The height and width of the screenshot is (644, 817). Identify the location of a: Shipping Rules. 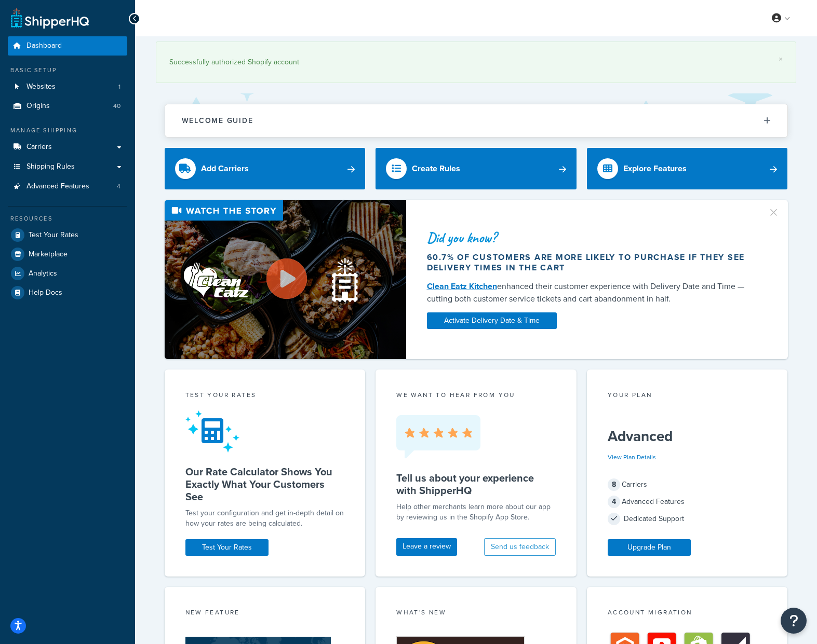
(68, 166).